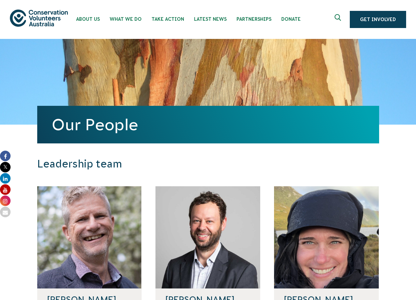  Describe the element at coordinates (339, 19) in the screenshot. I see `button: Expand search box Close search box` at that location.